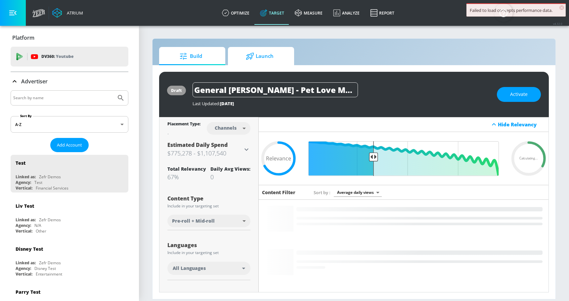  What do you see at coordinates (279, 159) in the screenshot?
I see `span: Relevance` at bounding box center [279, 159].